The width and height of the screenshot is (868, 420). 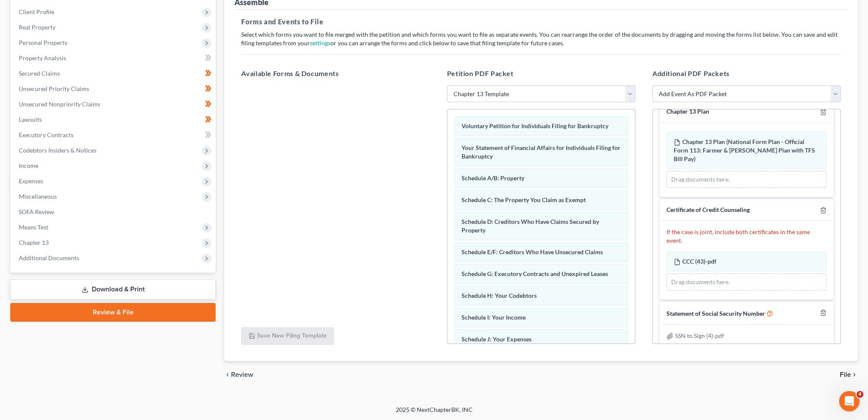 What do you see at coordinates (688, 111) in the screenshot?
I see `span: Chapter 13 Plan` at bounding box center [688, 111].